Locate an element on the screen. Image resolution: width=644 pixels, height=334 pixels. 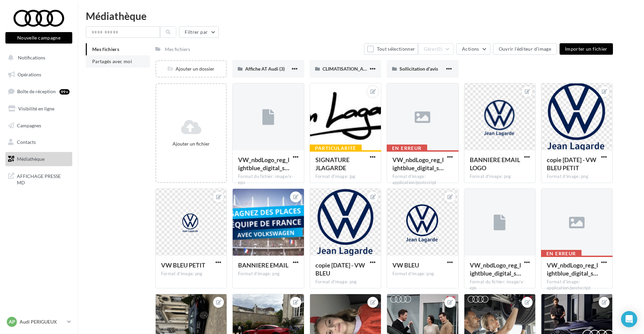
span: Sollicitation d'avis is located at coordinates (419, 69).